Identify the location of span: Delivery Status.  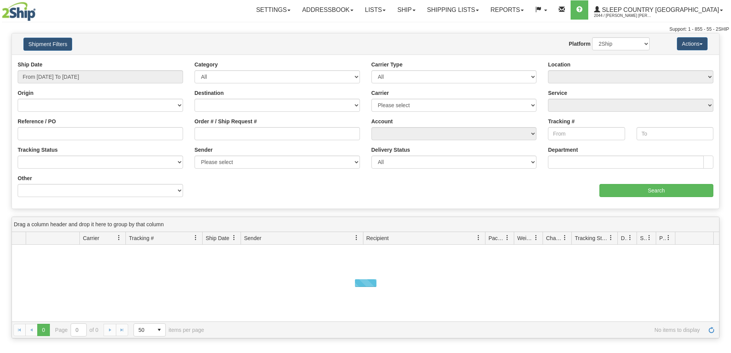
(624, 238).